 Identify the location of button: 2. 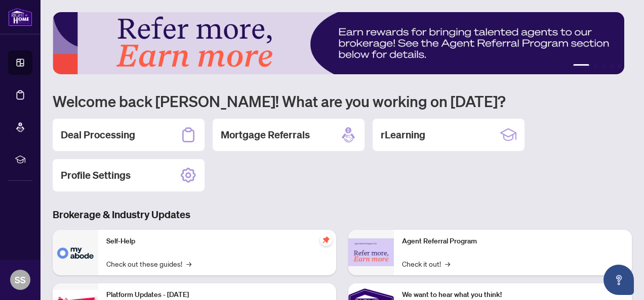
(595, 66).